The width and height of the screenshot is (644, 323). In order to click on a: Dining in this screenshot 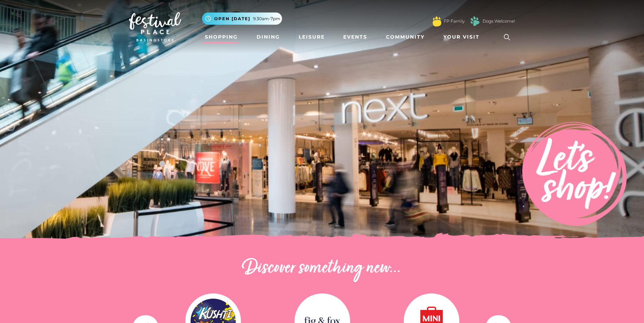, I will do `click(268, 37)`.